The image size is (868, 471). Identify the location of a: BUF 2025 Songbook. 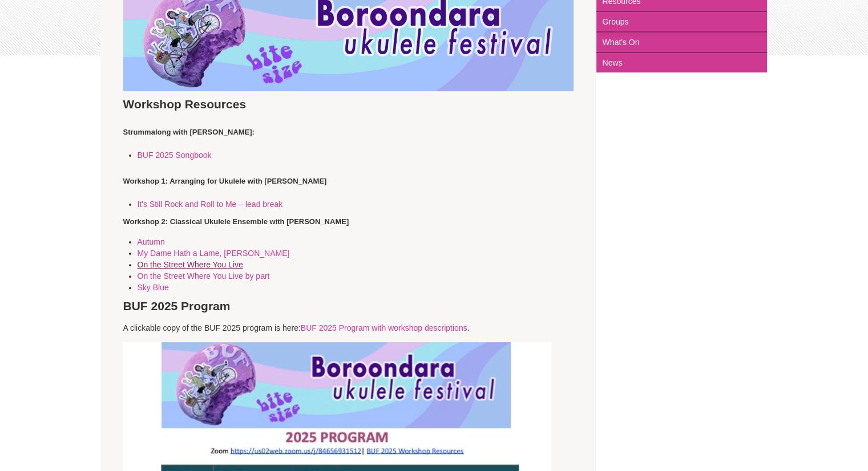
(175, 155).